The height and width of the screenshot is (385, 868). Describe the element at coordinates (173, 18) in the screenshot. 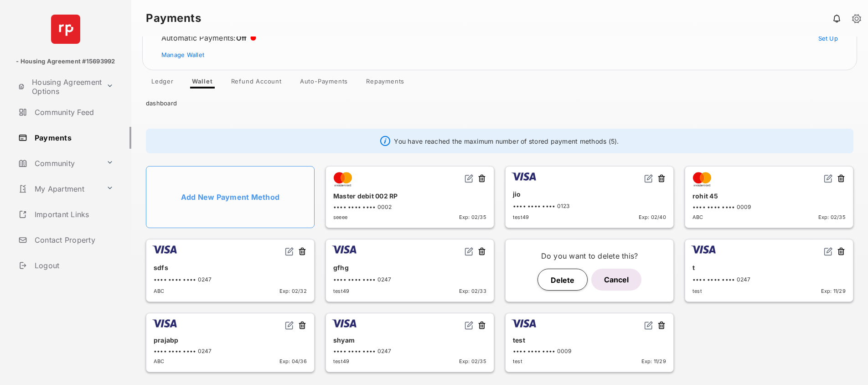

I see `strong: Payments` at that location.